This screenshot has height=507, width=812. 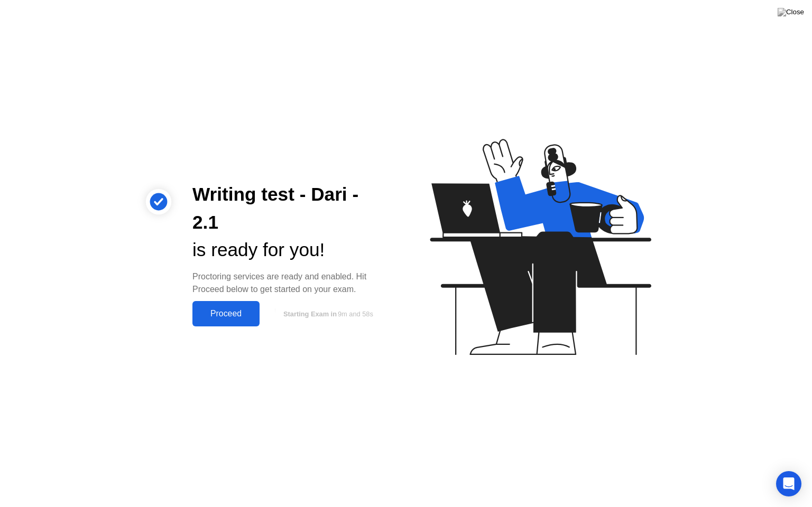 What do you see at coordinates (226, 314) in the screenshot?
I see `div: Proceed` at bounding box center [226, 314].